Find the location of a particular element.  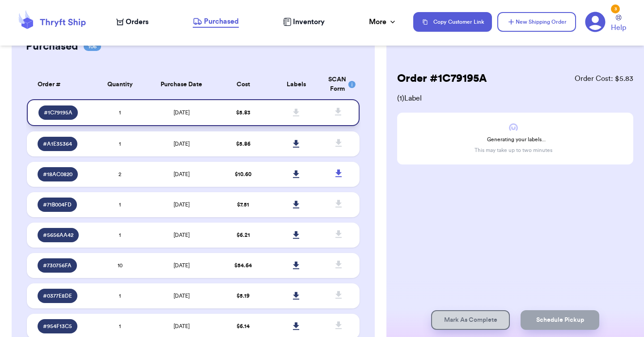

button: Copy Customer Link is located at coordinates (453, 22).